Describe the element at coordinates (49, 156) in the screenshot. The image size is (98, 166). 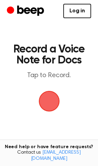
I see `span: Contact us` at that location.